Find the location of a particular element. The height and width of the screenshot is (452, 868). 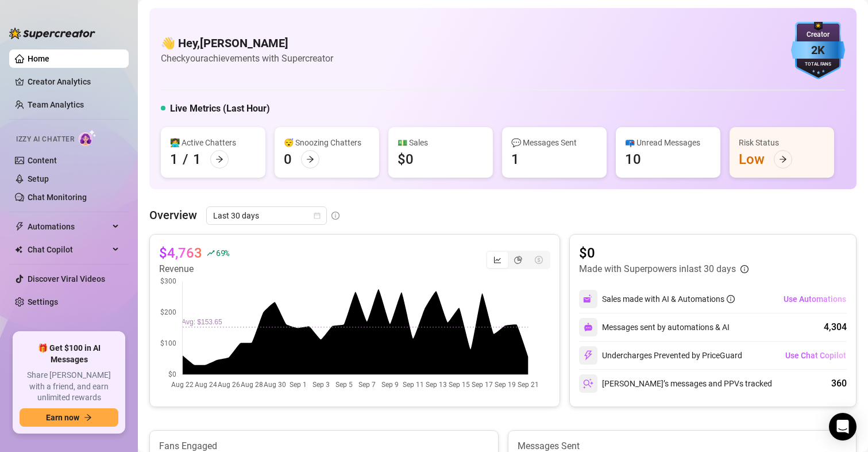

div: 4,304 is located at coordinates (835, 327).